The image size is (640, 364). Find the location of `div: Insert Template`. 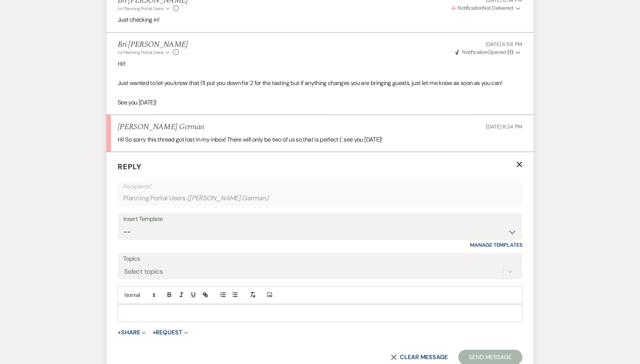

div: Insert Template is located at coordinates (320, 219).